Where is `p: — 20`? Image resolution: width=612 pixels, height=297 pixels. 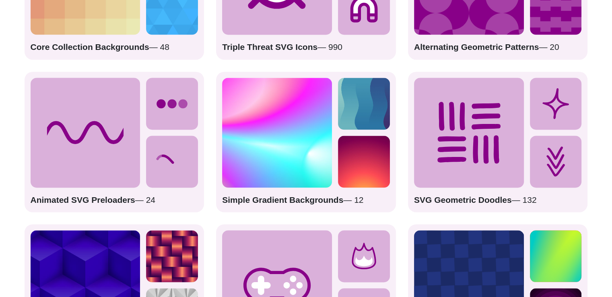 p: — 20 is located at coordinates (498, 47).